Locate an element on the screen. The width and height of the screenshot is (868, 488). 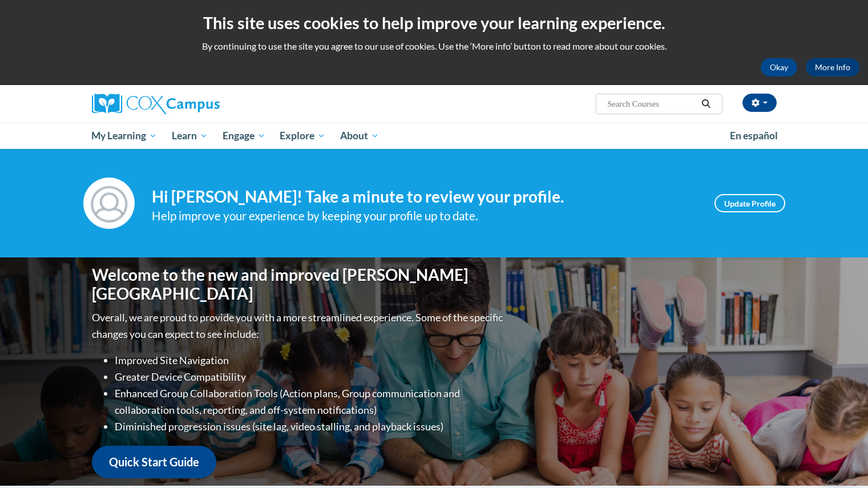
a: Engage is located at coordinates (244, 136).